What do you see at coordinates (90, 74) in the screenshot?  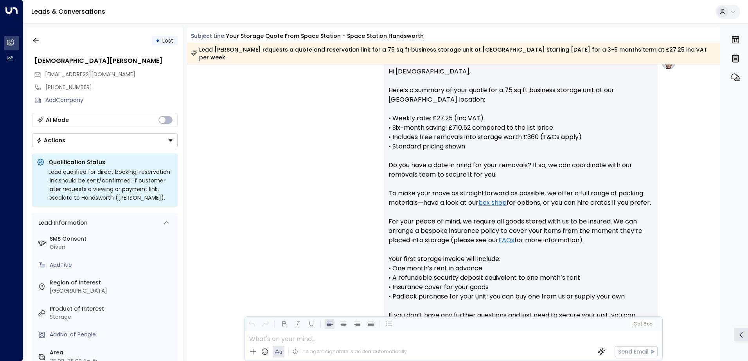 I see `span: info@daytodaycleaners.co.uk` at bounding box center [90, 74].